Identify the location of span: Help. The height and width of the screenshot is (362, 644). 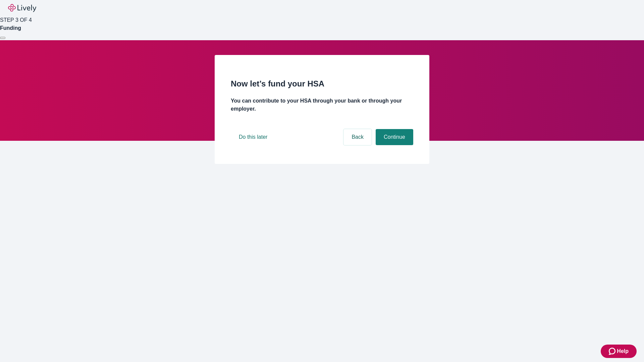
(622, 351).